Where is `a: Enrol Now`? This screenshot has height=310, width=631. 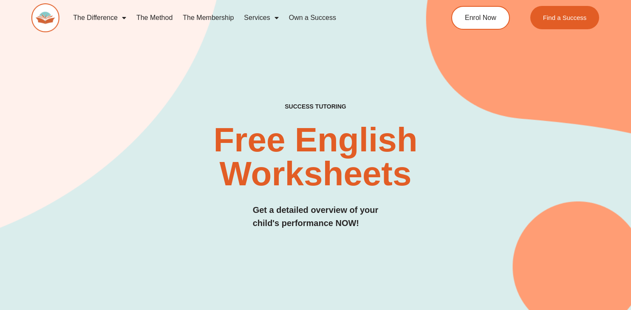
a: Enrol Now is located at coordinates (480, 18).